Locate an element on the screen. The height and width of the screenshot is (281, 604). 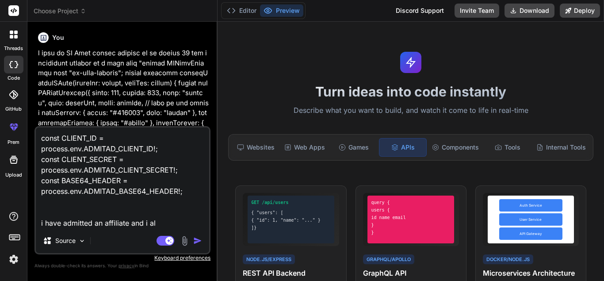
label: code is located at coordinates (14, 78).